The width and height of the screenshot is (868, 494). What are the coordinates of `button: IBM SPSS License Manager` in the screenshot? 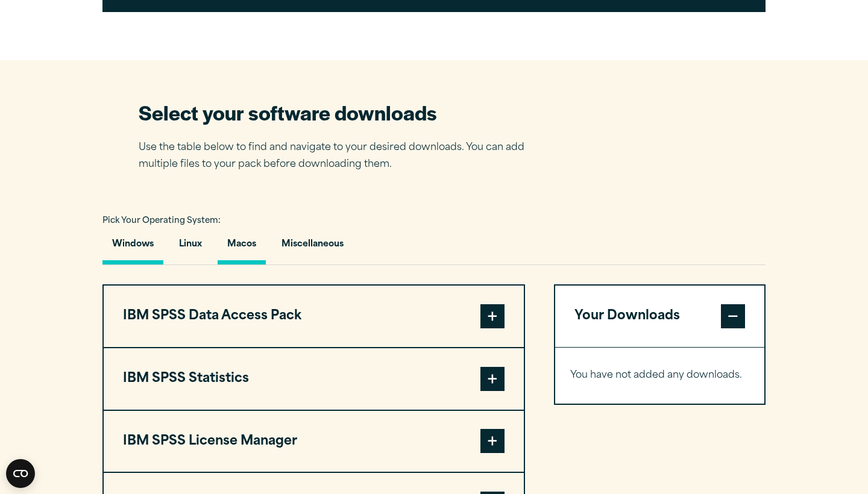 It's located at (313, 441).